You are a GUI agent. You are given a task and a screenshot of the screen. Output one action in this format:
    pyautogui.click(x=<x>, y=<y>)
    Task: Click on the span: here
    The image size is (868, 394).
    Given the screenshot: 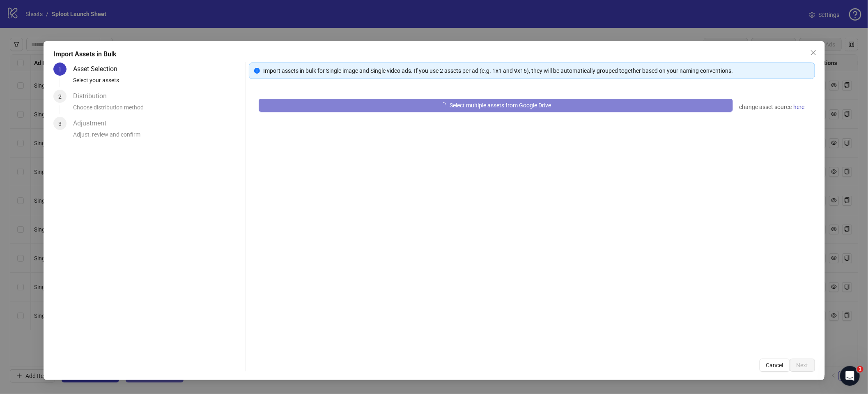 What is the action you would take?
    pyautogui.click(x=799, y=107)
    